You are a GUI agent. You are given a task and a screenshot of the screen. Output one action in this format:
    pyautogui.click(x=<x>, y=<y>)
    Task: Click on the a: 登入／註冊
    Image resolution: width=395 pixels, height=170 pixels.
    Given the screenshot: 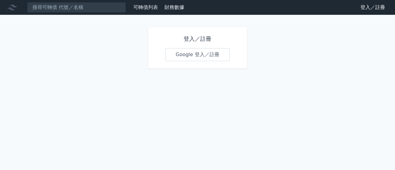 What is the action you would take?
    pyautogui.click(x=373, y=7)
    